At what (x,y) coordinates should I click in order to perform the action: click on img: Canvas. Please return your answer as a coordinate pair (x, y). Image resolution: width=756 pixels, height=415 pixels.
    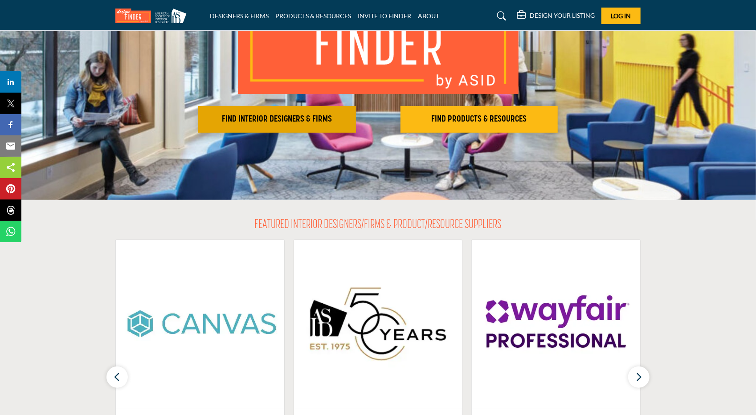
    Looking at the image, I should click on (200, 324).